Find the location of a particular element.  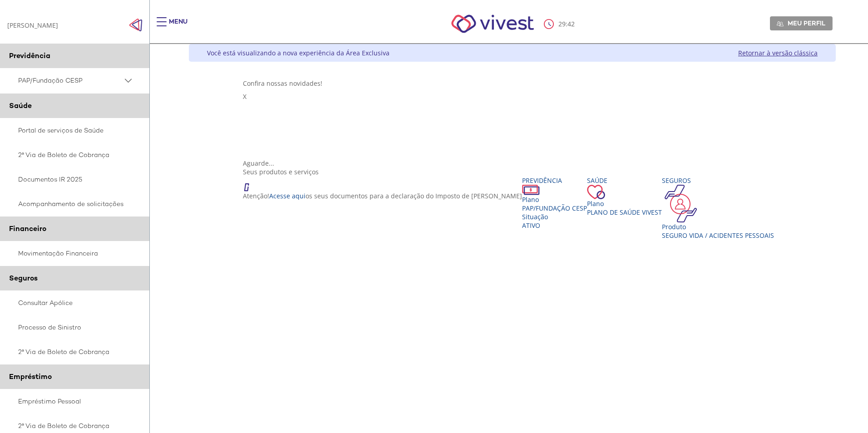

div: Previdência is located at coordinates (554, 180).